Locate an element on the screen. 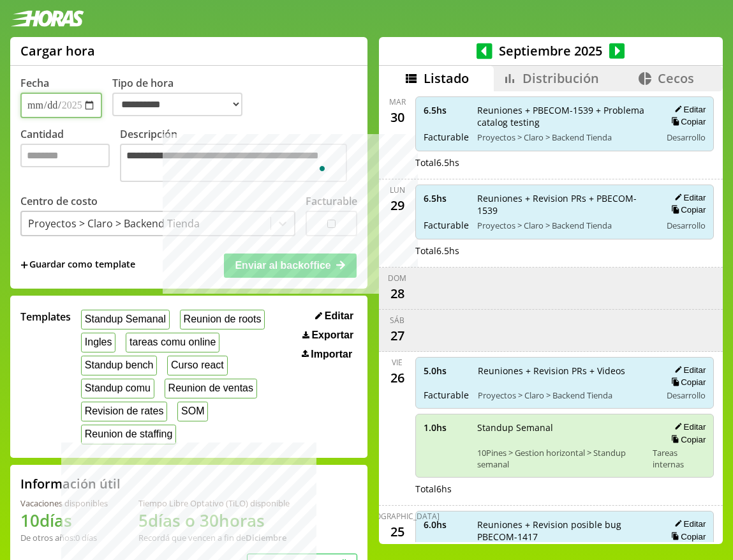 This screenshot has height=560, width=733. h1: Cargar hora is located at coordinates (58, 51).